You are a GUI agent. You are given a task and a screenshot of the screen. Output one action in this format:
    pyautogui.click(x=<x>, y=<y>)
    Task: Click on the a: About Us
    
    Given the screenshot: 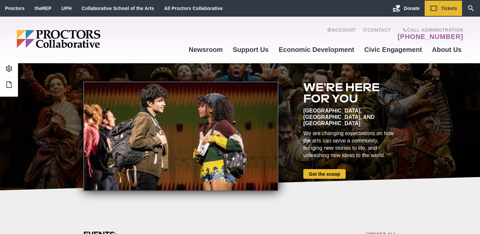 What is the action you would take?
    pyautogui.click(x=446, y=50)
    